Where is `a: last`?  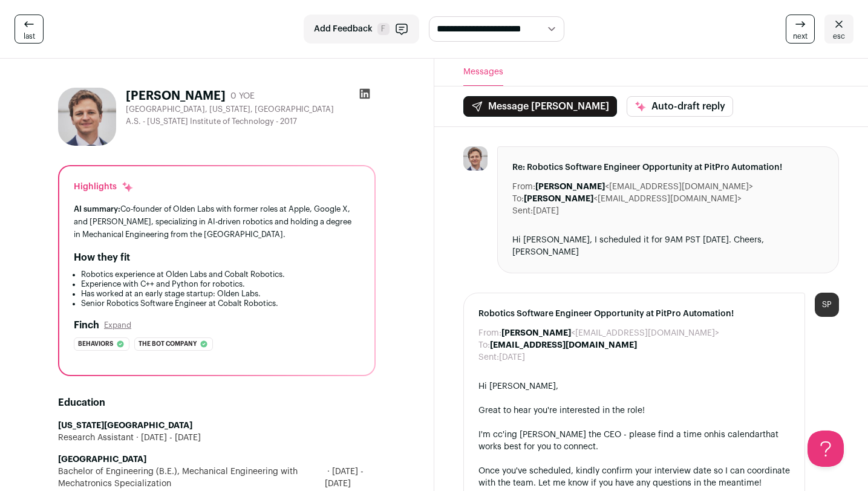 a: last is located at coordinates (29, 29).